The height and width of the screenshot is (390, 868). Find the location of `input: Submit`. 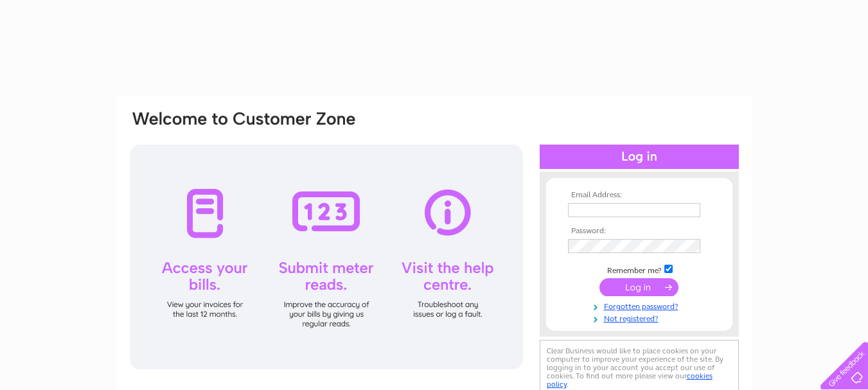

input: Submit is located at coordinates (638, 287).